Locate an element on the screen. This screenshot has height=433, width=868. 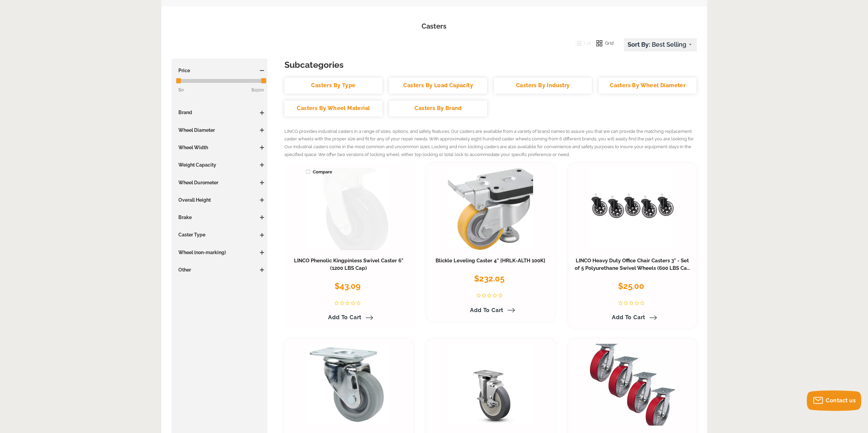
a: Casters By Brand is located at coordinates (438, 108).